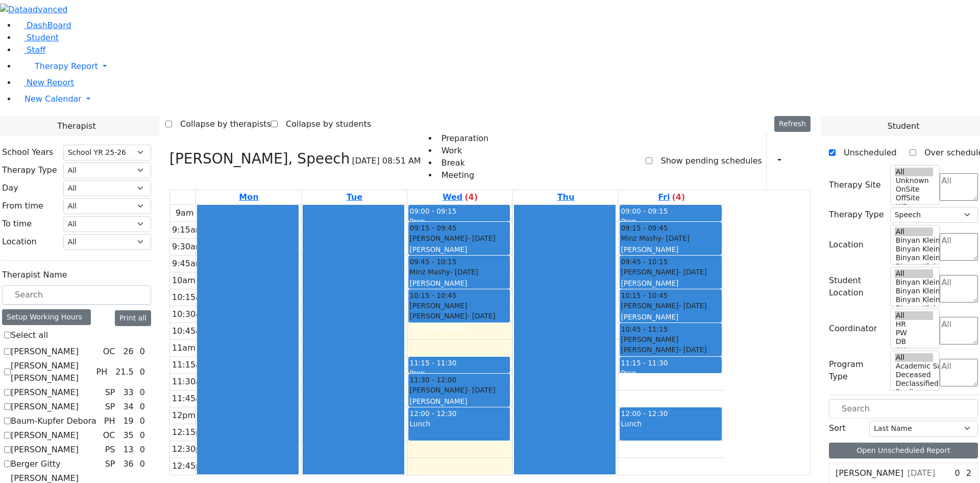  I want to click on a: September 11, 2025, so click(567, 197).